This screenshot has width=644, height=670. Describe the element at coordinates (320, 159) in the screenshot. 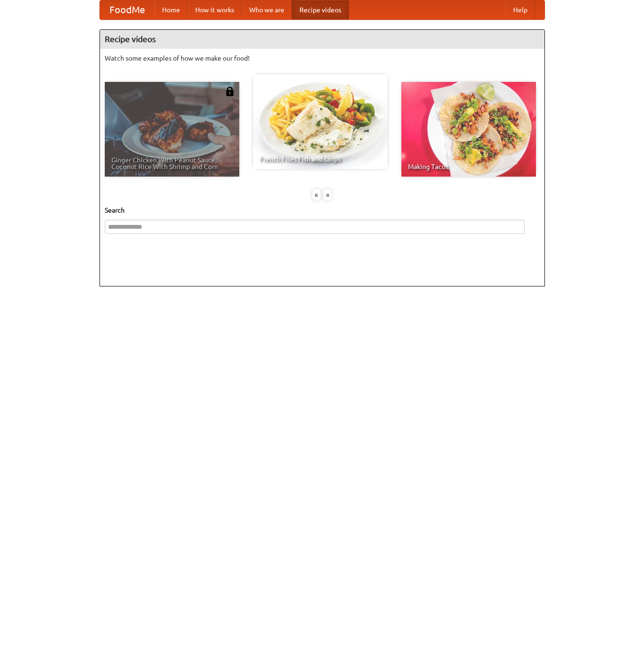

I see `span: French Fries Fish and Chips` at that location.